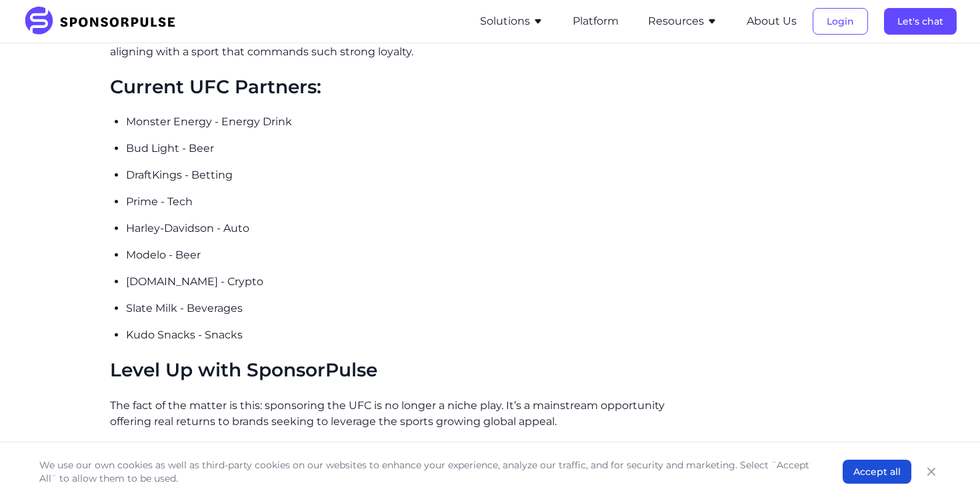  I want to click on h2: Level Up with SponsorPulse, so click(393, 370).